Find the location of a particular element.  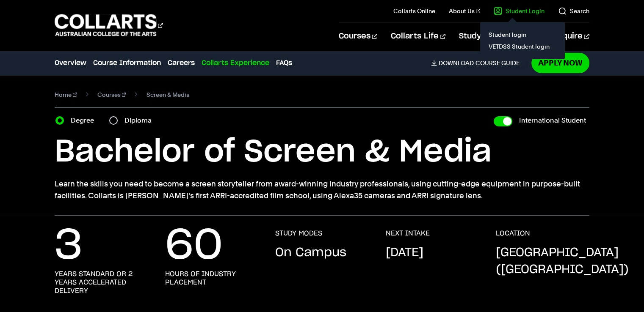

a: Collarts Experience is located at coordinates (235, 63).